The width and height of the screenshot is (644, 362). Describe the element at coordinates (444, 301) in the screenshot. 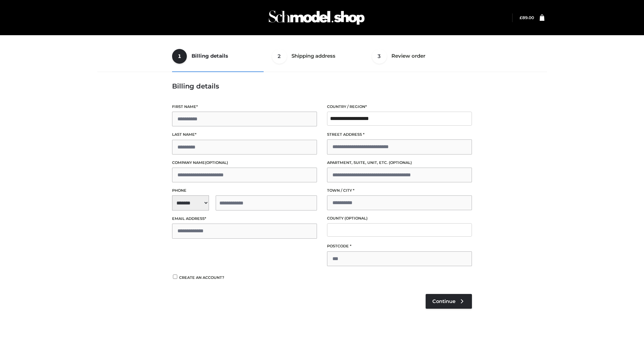

I see `span: Continue` at that location.